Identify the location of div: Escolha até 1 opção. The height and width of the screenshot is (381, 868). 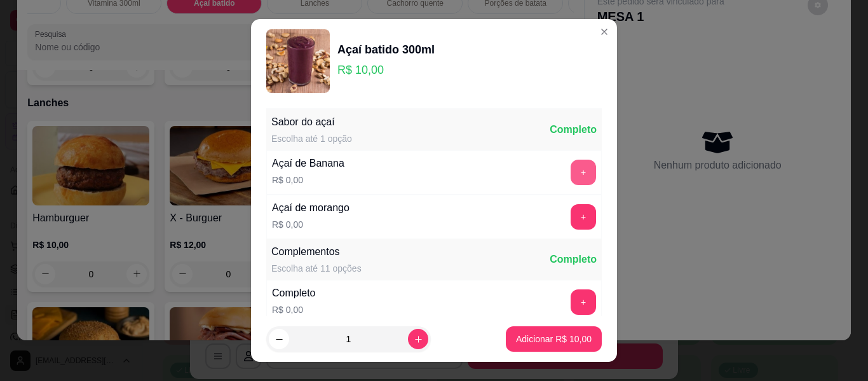
(311, 138).